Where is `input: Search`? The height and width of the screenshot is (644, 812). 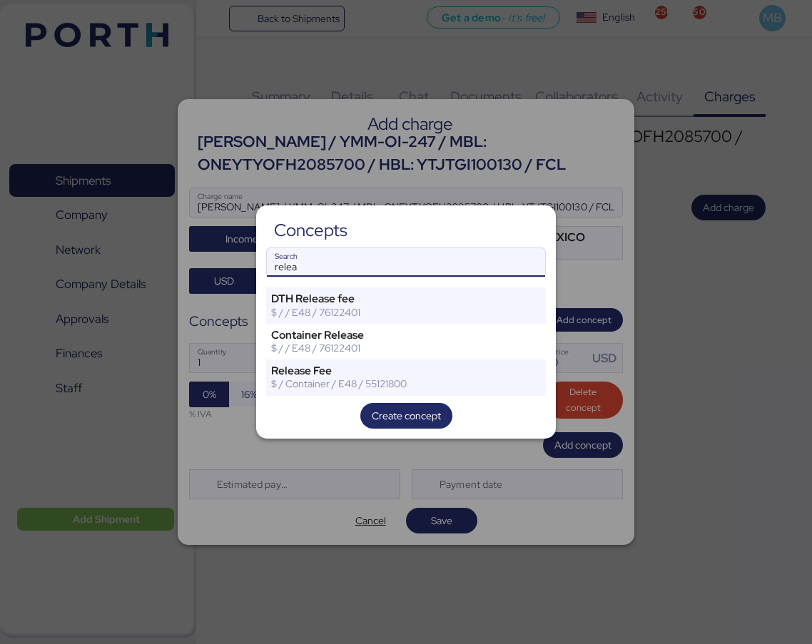 input: Search is located at coordinates (406, 262).